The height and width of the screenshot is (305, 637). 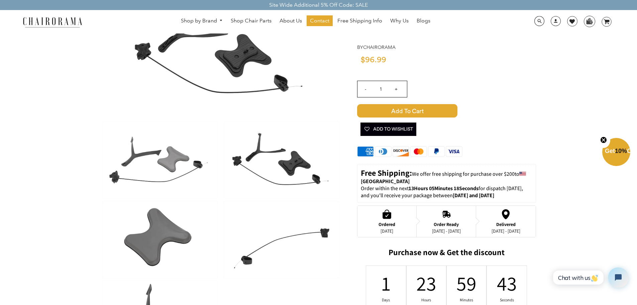 I want to click on div: Get10%OffClose teaser, so click(x=617, y=153).